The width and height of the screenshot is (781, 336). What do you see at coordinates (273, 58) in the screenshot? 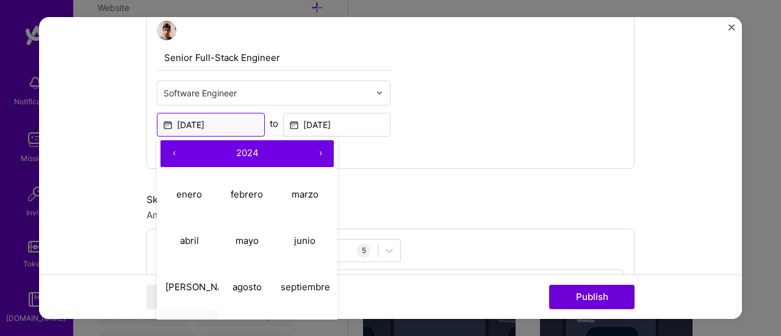
I see `input: Role Name` at bounding box center [273, 58].